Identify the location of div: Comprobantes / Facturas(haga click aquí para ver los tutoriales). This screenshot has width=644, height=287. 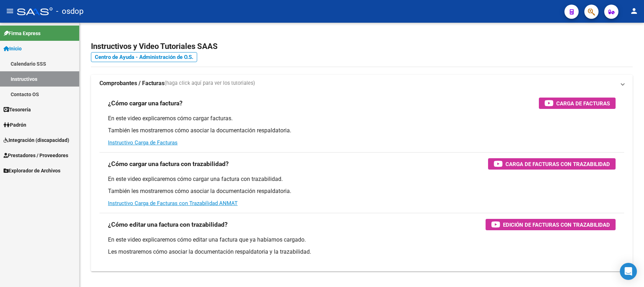
(362, 182).